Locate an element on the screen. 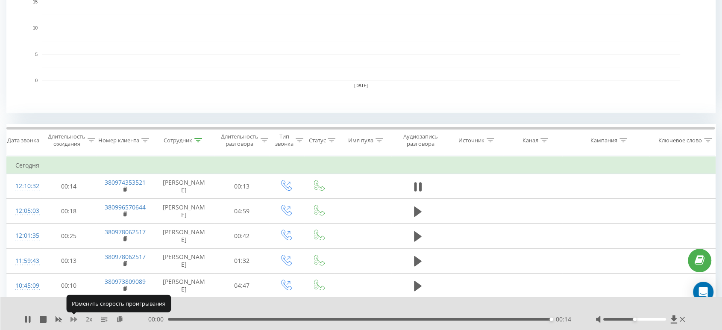 The image size is (722, 330). td: 00:10 is located at coordinates (69, 285).